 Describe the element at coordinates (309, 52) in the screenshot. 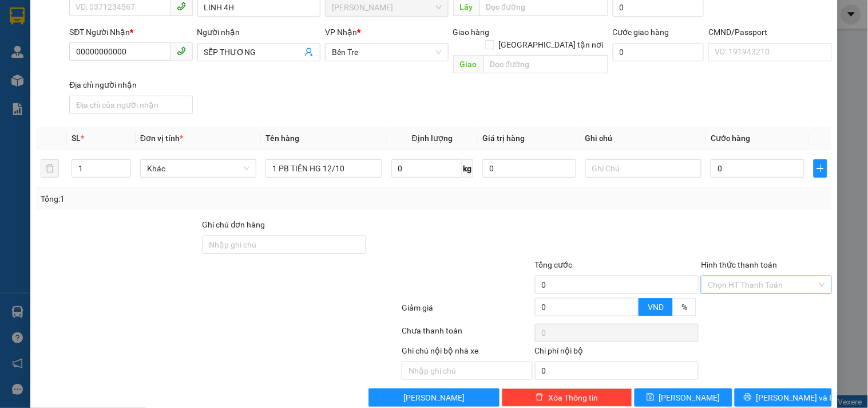

I see `span: user-add` at that location.